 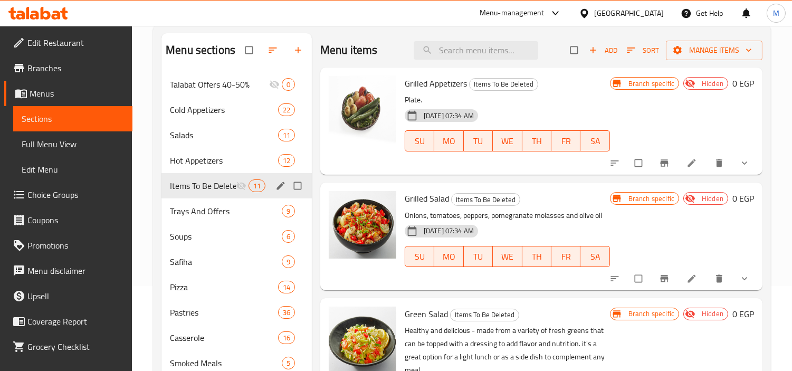 I want to click on button: TH, so click(x=537, y=257).